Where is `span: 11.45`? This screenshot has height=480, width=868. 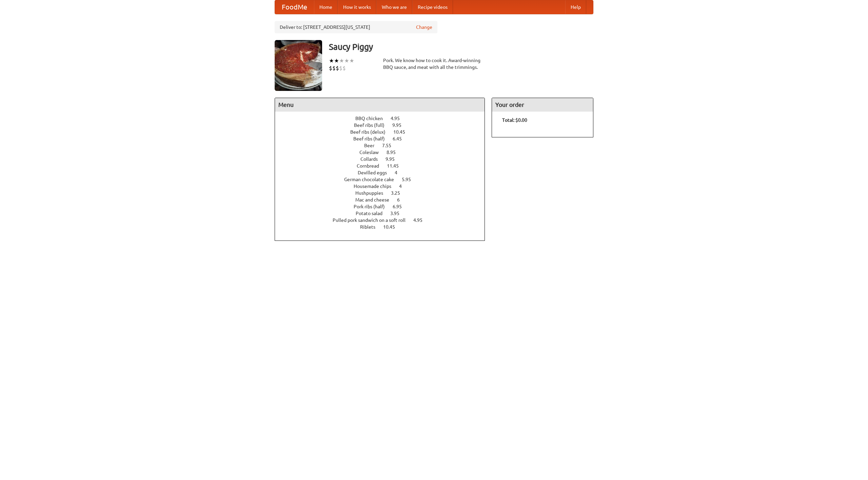
span: 11.45 is located at coordinates (396, 166).